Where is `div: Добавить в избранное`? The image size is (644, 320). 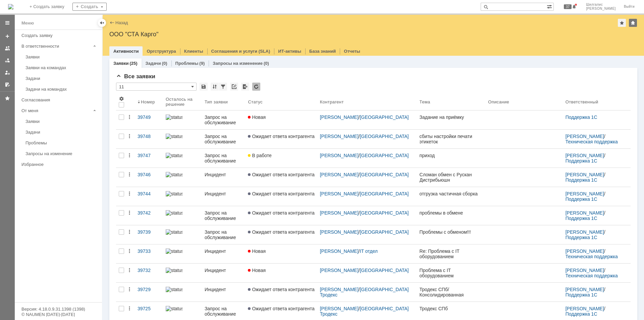 div: Добавить в избранное is located at coordinates (622, 23).